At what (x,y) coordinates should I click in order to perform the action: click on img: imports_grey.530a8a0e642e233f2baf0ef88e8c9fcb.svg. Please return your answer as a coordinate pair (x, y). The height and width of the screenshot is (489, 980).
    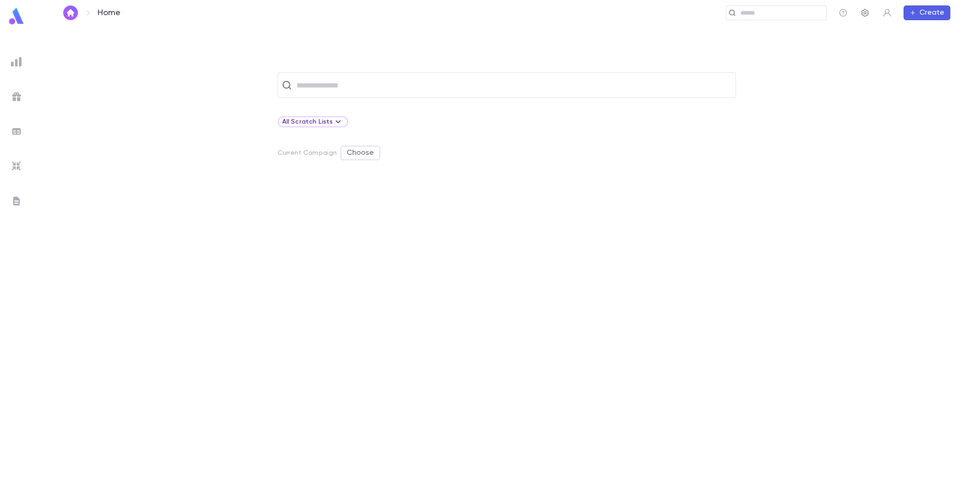
    Looking at the image, I should click on (17, 166).